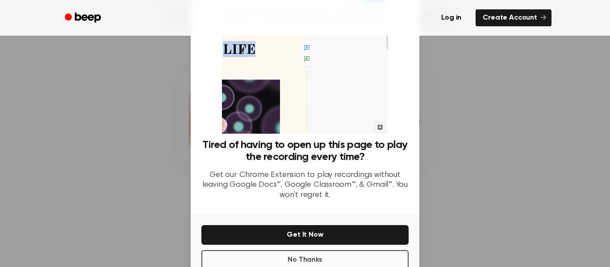  I want to click on button: Get It Now, so click(305, 235).